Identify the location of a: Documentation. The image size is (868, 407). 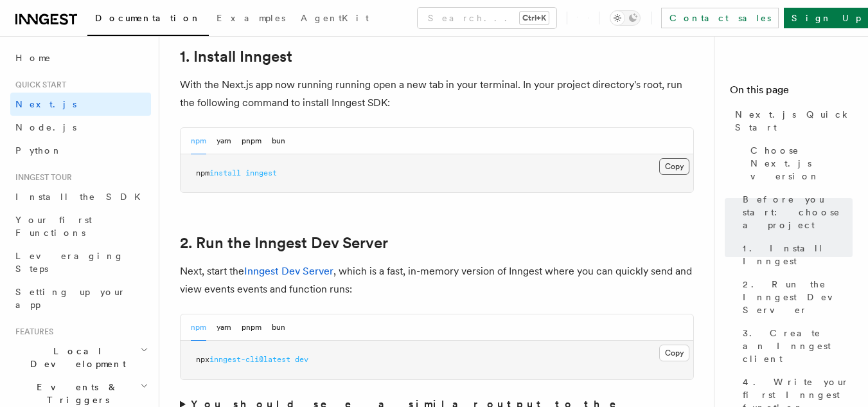
(148, 20).